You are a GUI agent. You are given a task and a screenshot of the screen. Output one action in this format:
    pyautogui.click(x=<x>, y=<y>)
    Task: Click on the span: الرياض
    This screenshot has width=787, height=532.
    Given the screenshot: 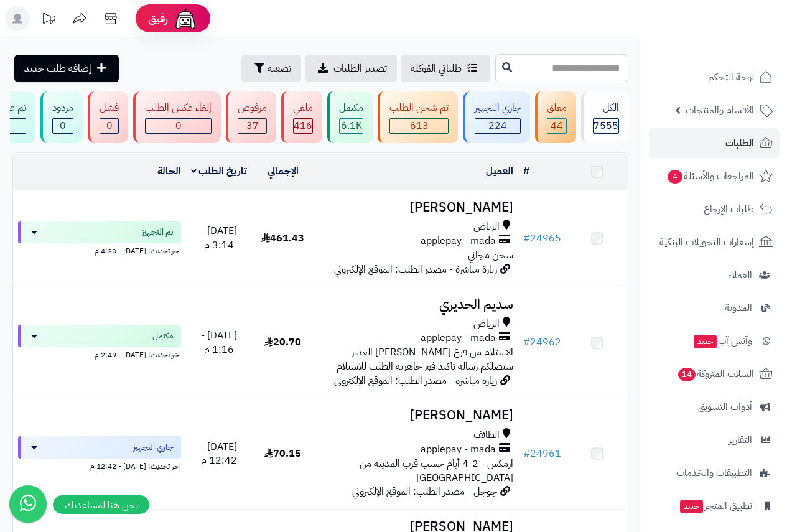 What is the action you would take?
    pyautogui.click(x=486, y=227)
    